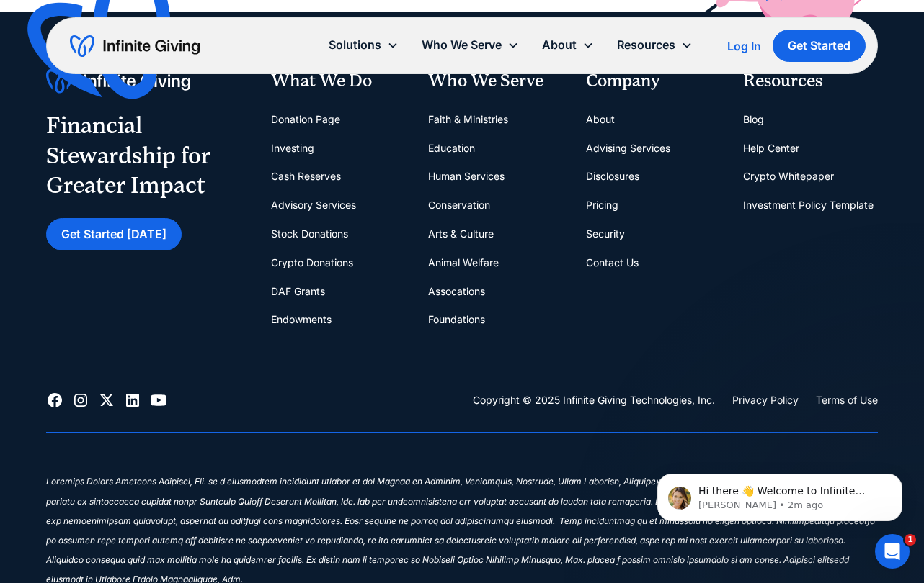 Image resolution: width=924 pixels, height=583 pixels. What do you see at coordinates (910, 540) in the screenshot?
I see `span: 1` at bounding box center [910, 540].